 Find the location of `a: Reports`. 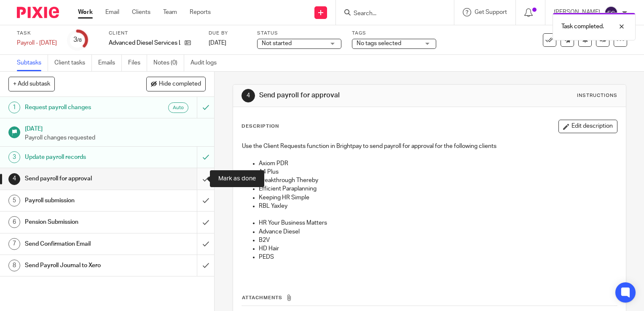

a: Reports is located at coordinates (200, 12).